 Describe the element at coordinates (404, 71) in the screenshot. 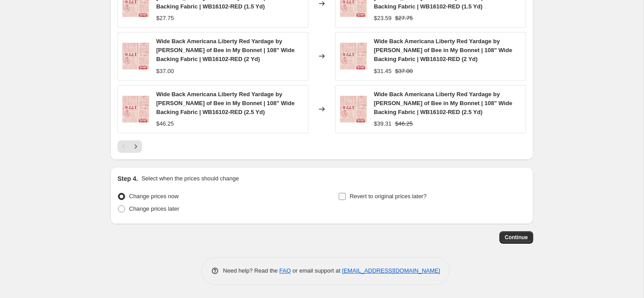

I see `strike: $37.00` at that location.